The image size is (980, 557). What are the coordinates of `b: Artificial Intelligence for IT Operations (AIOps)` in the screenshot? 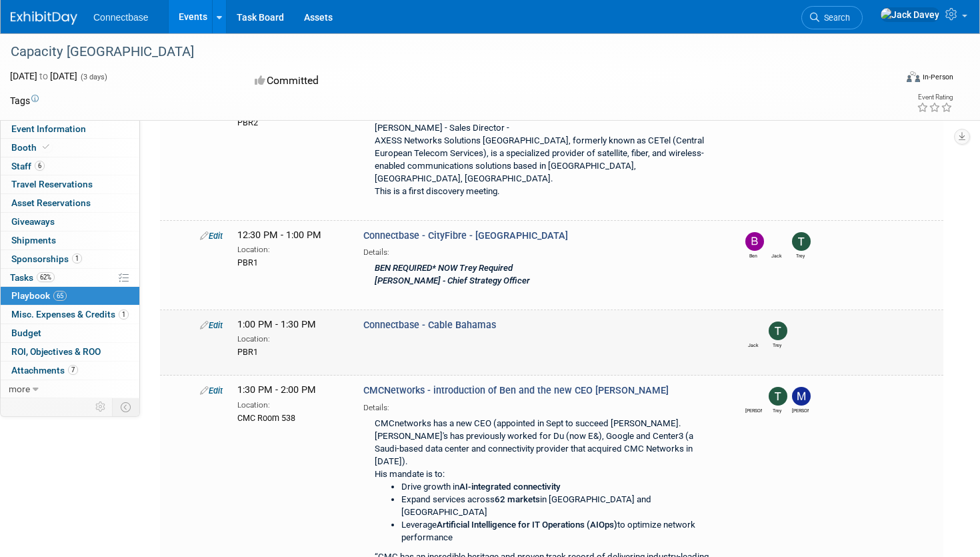 It's located at (526, 524).